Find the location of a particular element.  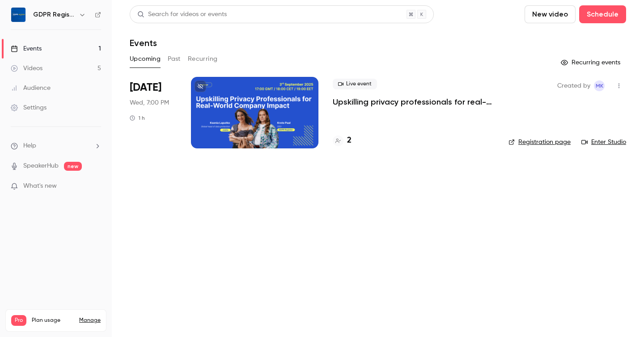

div: Events is located at coordinates (26, 49).